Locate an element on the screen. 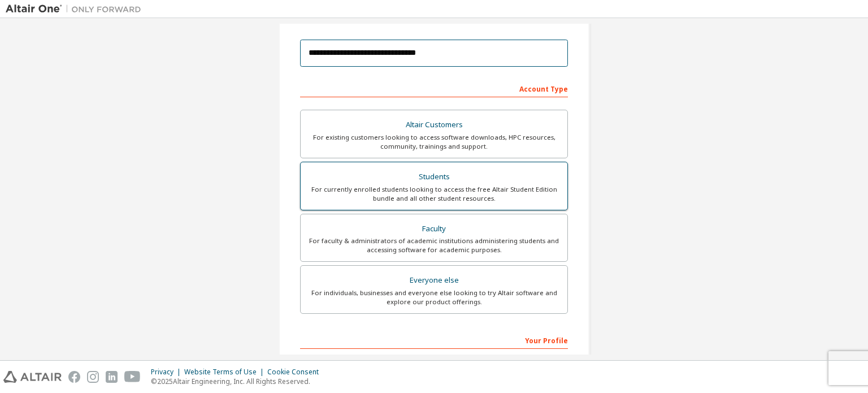 The height and width of the screenshot is (393, 868). div: Altair Customers is located at coordinates (434, 125).